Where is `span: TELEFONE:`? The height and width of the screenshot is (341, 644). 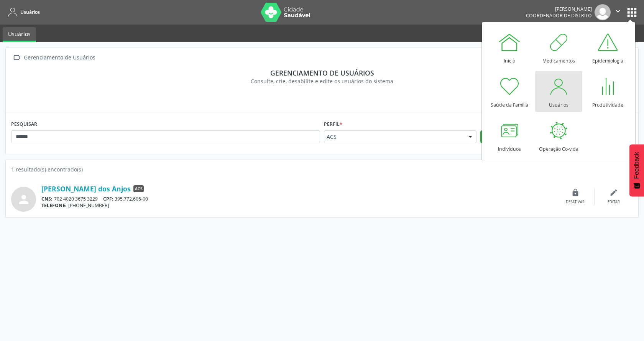 span: TELEFONE: is located at coordinates (54, 205).